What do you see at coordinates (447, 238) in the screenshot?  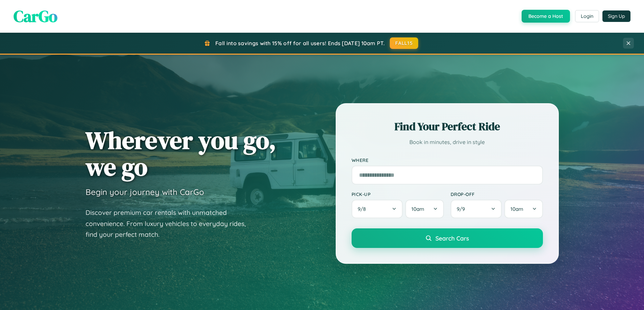 I see `button: Search Cars` at bounding box center [447, 238].